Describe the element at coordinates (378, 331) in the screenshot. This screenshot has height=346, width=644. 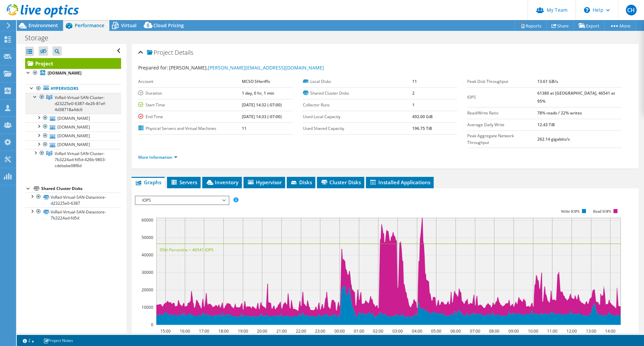
I see `text: 02:00` at that location.